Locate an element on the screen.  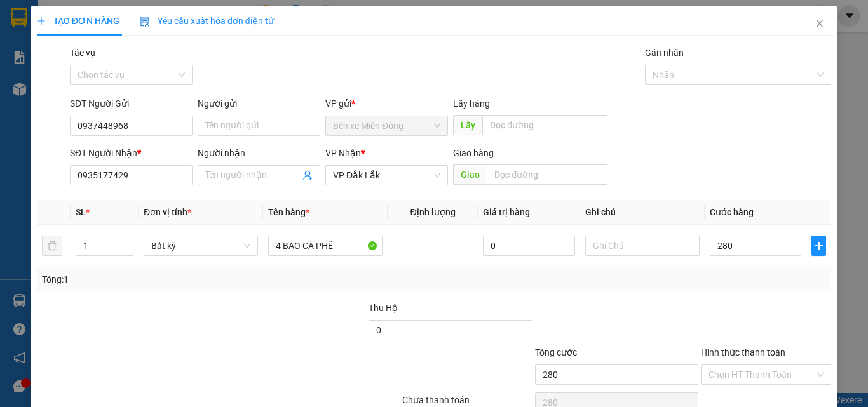
span: Lấy is located at coordinates (468, 125).